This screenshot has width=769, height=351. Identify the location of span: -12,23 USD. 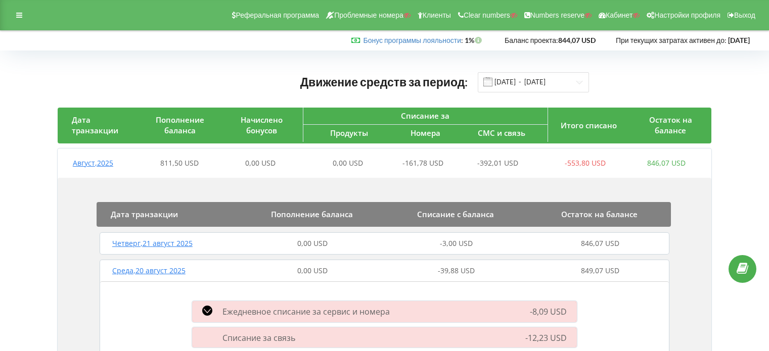
(546, 338).